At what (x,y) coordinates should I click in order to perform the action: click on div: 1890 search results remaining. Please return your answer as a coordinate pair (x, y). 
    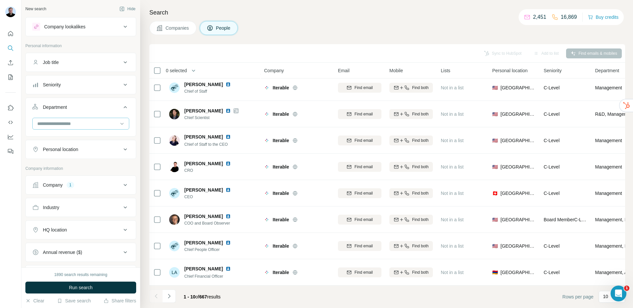
    Looking at the image, I should click on (81, 275).